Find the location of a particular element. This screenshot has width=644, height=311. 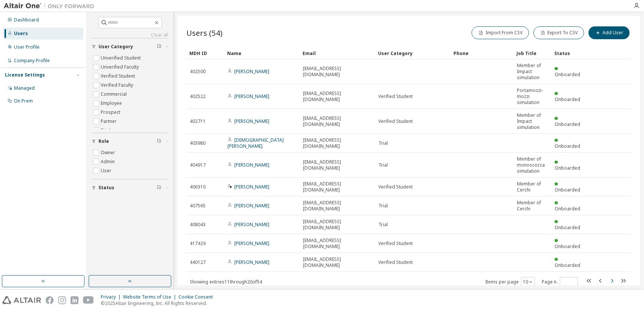

span: Role is located at coordinates (104, 142).